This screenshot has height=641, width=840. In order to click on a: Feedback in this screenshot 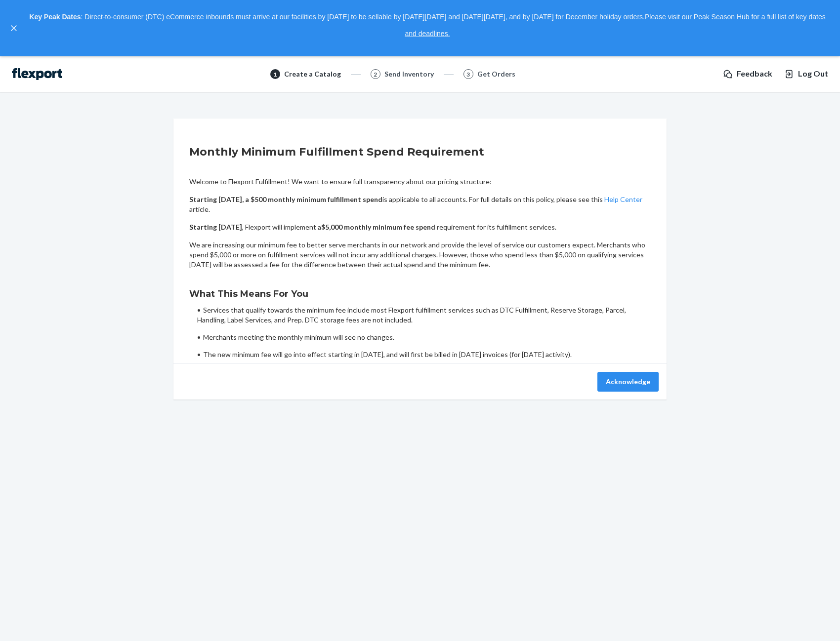, I will do `click(747, 73)`.